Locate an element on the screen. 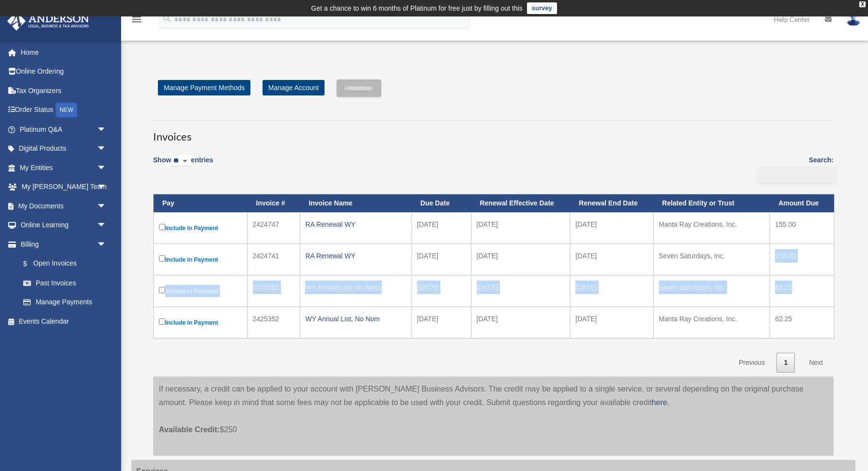  a: Next is located at coordinates (816, 363).